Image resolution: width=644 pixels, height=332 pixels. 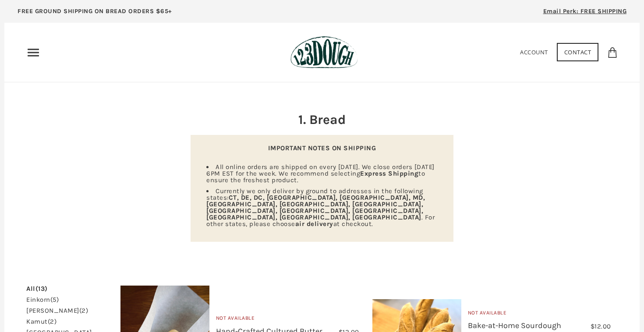 What do you see at coordinates (323, 52) in the screenshot?
I see `img: 123Dough Bakery` at bounding box center [323, 52].